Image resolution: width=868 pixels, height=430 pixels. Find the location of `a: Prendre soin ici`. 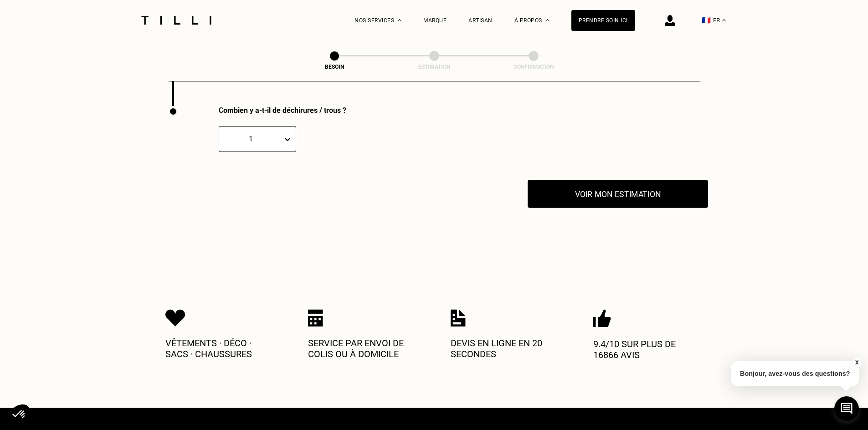

a: Prendre soin ici is located at coordinates (603, 20).